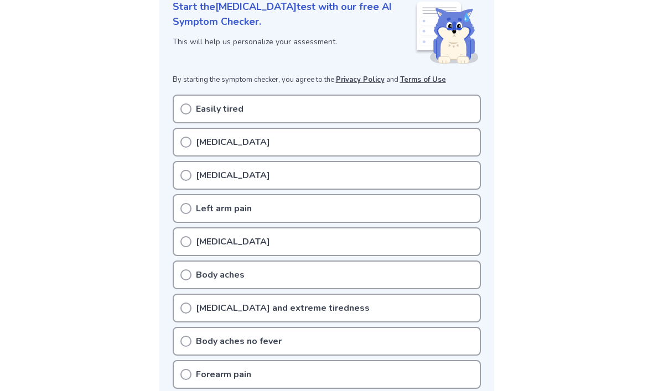 Image resolution: width=653 pixels, height=391 pixels. I want to click on p: Body aches, so click(220, 275).